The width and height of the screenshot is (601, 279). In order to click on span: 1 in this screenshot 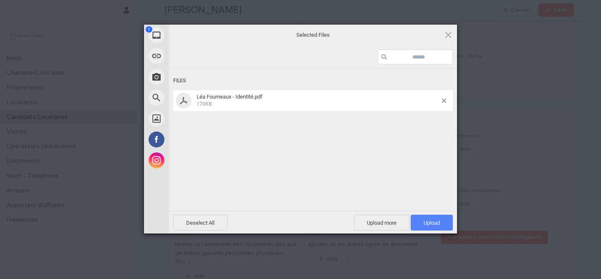, I will do `click(149, 29)`.